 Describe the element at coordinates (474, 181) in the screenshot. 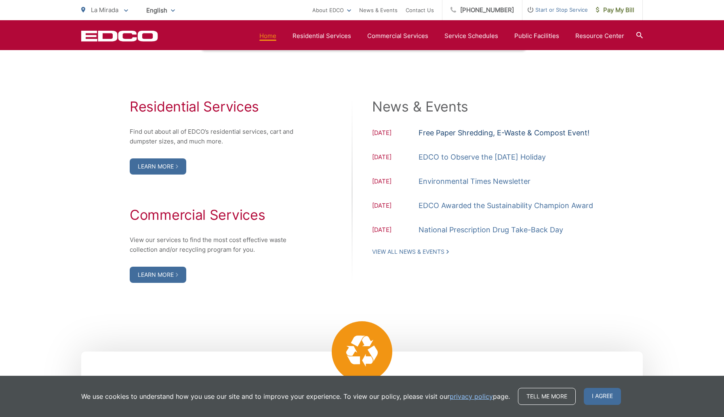

I see `a: Environmental Times Newsletter` at that location.